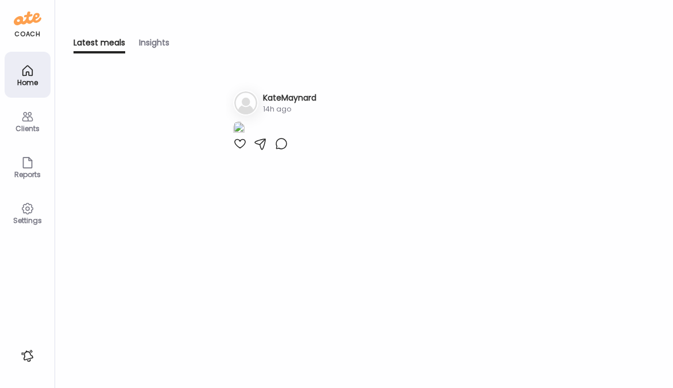 The height and width of the screenshot is (388, 673). What do you see at coordinates (28, 220) in the screenshot?
I see `div: Settings` at bounding box center [28, 220].